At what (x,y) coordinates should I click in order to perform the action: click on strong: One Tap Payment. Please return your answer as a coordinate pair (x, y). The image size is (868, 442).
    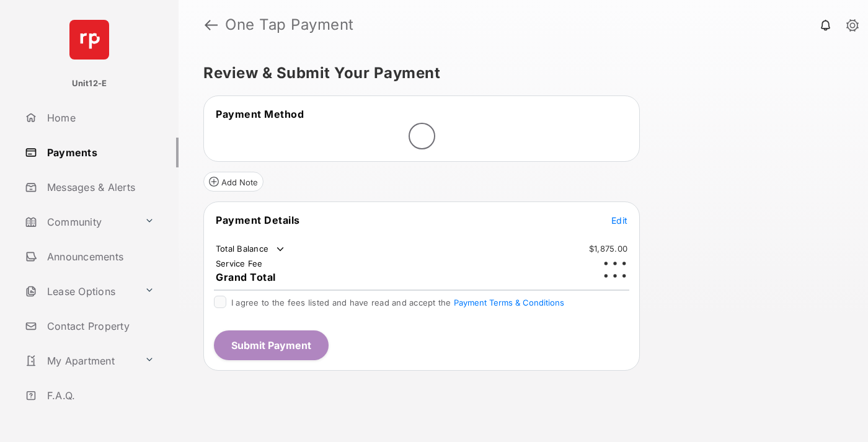
    Looking at the image, I should click on (290, 25).